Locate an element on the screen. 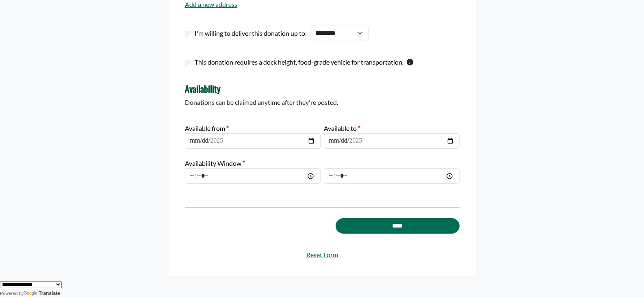 The height and width of the screenshot is (297, 644). label: I'm willing to deliver this donation up to: is located at coordinates (251, 33).